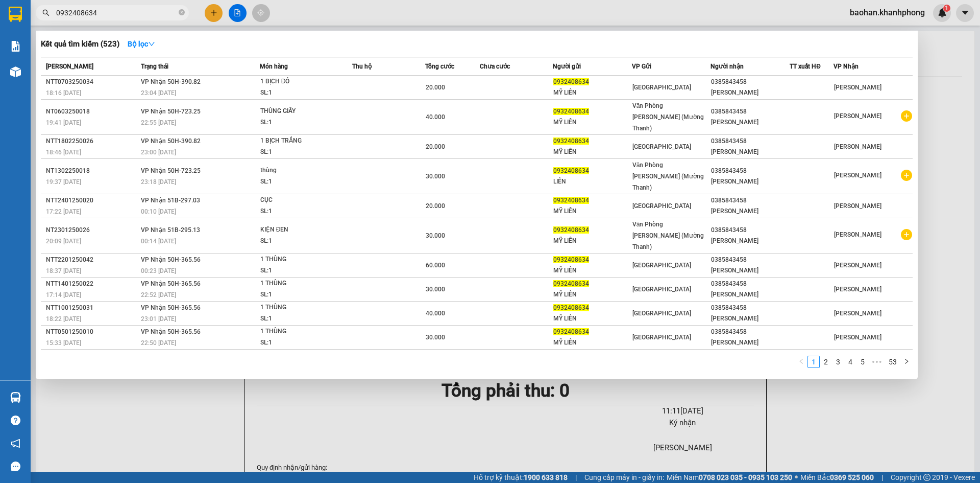 Image resolution: width=980 pixels, height=483 pixels. Describe the element at coordinates (906, 234) in the screenshot. I see `span: plus-circle` at that location.